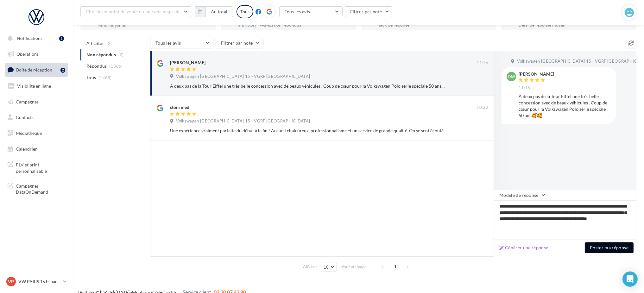  Describe the element at coordinates (36, 86) in the screenshot. I see `a: Visibilité en ligne` at that location.